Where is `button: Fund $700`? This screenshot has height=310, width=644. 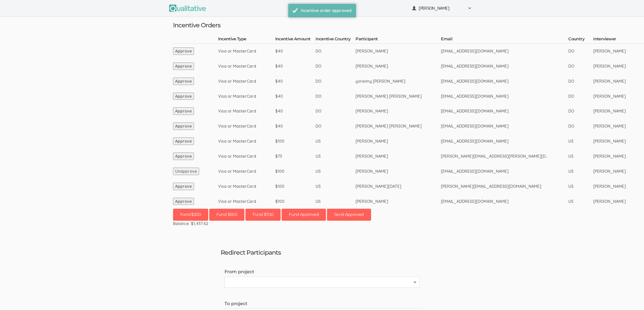
button: Fund $700 is located at coordinates (263, 214).